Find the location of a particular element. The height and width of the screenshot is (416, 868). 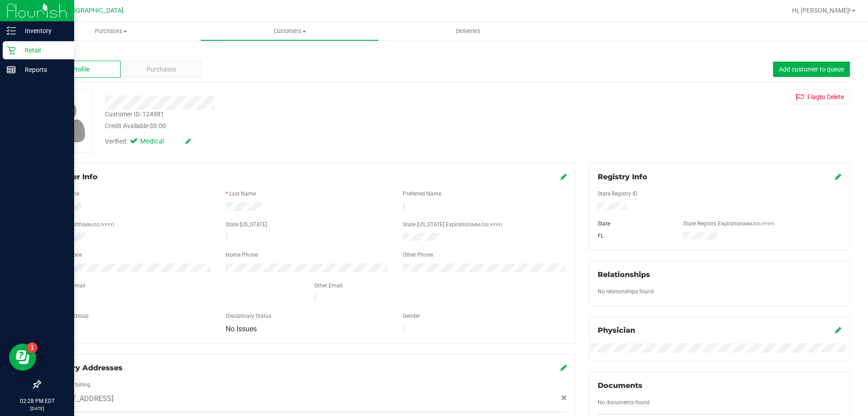

span: No documents found. is located at coordinates (624, 402).